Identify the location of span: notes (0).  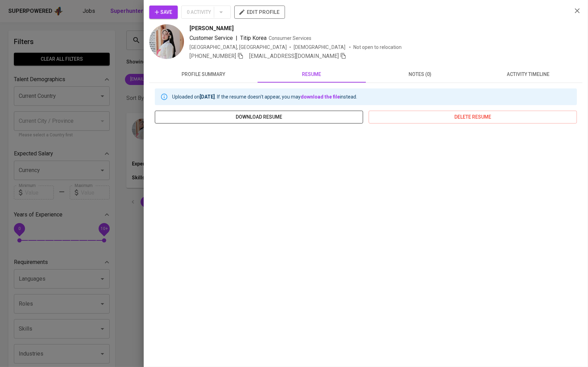
(420, 74).